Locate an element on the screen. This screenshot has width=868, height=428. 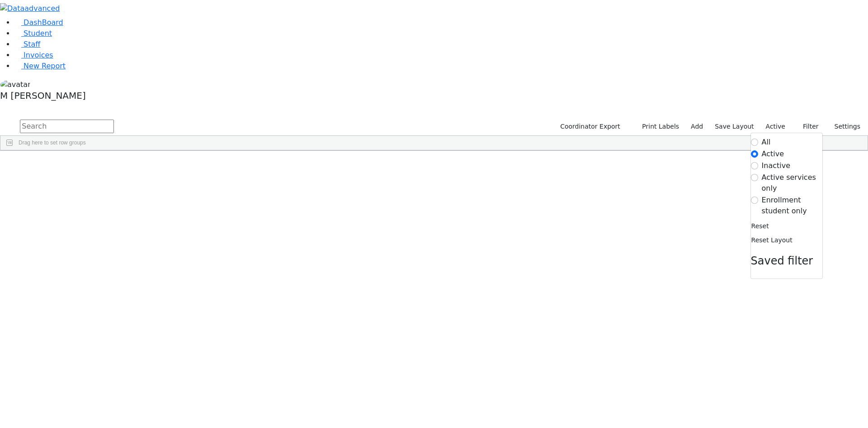
a: New Report is located at coordinates (40, 66).